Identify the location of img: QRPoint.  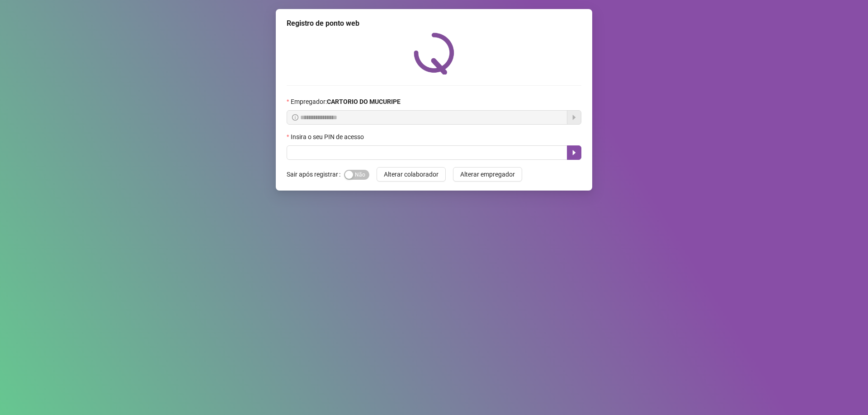
(434, 53).